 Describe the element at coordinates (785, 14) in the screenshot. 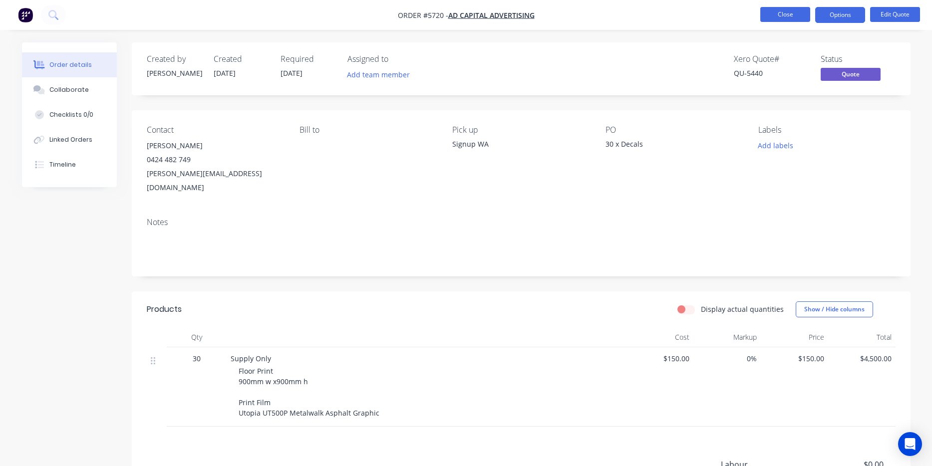

I see `button: Close` at that location.